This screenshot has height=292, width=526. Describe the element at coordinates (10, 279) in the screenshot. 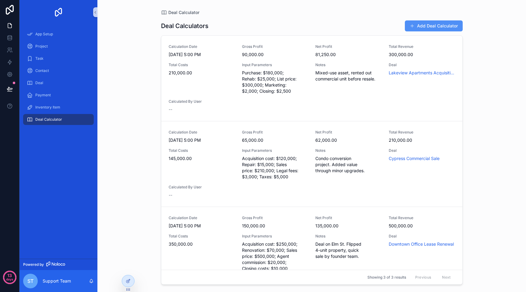

I see `p: days` at that location.